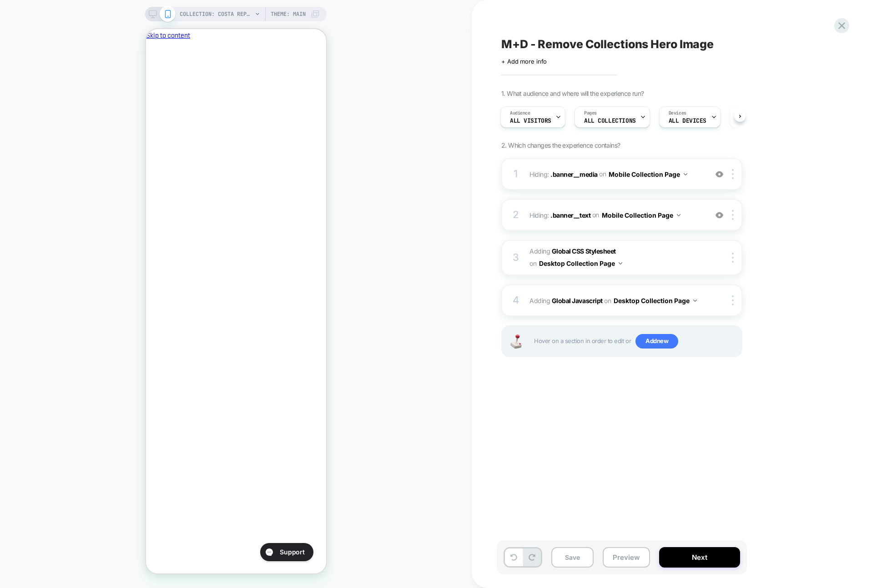 Image resolution: width=872 pixels, height=588 pixels. Describe the element at coordinates (36, 12) in the screenshot. I see `h2: Support` at that location.